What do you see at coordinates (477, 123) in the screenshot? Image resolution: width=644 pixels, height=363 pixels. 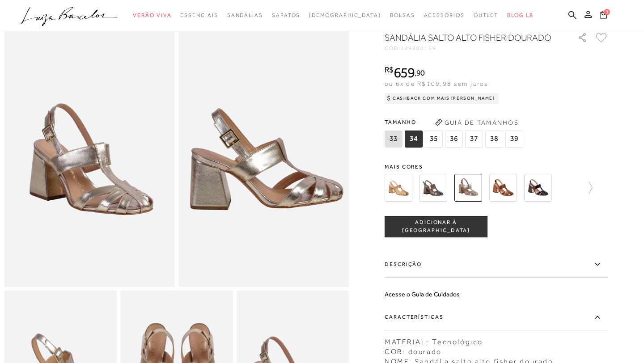 I see `button: Guia de Tamanhos` at bounding box center [477, 123].